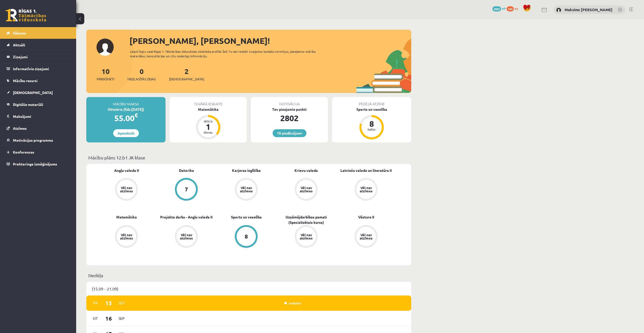  Describe the element at coordinates (126, 217) in the screenshot. I see `a: Matemātika` at that location.